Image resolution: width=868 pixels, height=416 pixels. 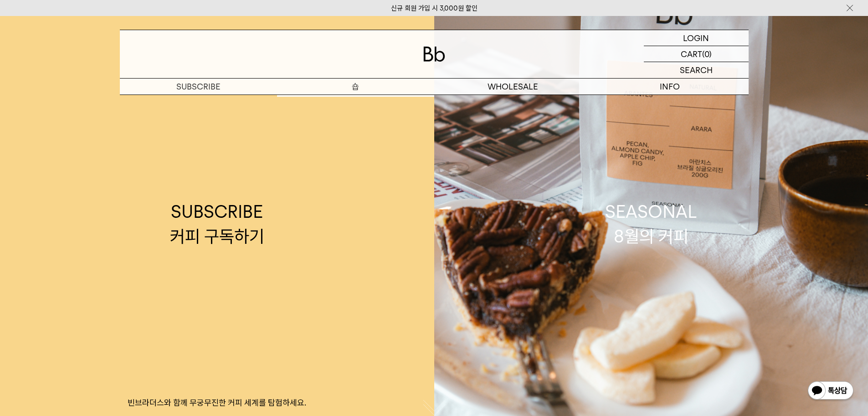 I want to click on p: INFO, so click(x=670, y=86).